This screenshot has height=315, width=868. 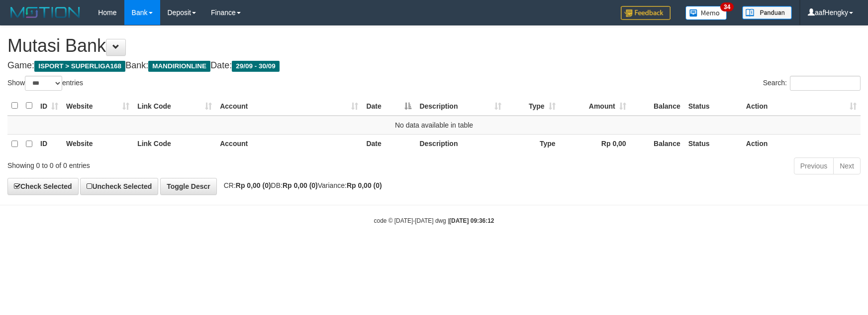 I want to click on a: Check Selected, so click(x=43, y=187).